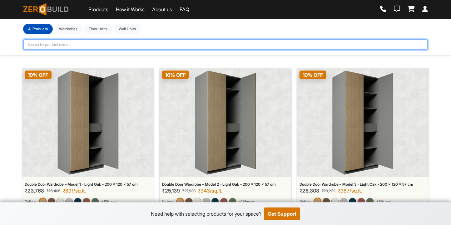 The image size is (451, 225). I want to click on img: Double Door Wardrobe – Model 2 - Walnut Brown - 200 x 120 x 57 cm, so click(189, 202).